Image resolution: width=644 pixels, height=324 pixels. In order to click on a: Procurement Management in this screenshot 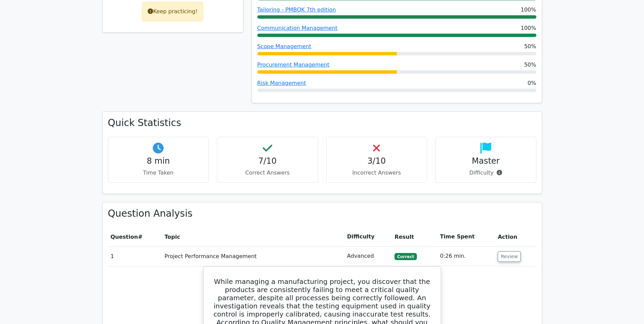, I will do `click(293, 65)`.